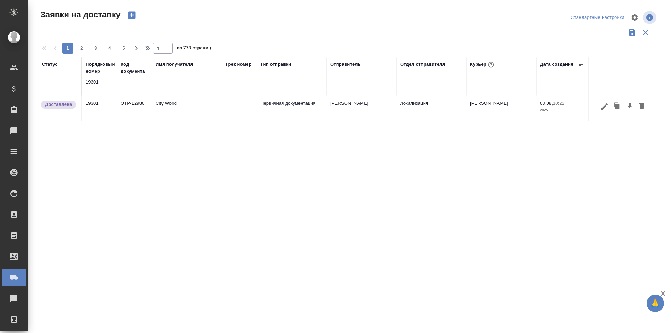  I want to click on p: 10:22, so click(558, 103).